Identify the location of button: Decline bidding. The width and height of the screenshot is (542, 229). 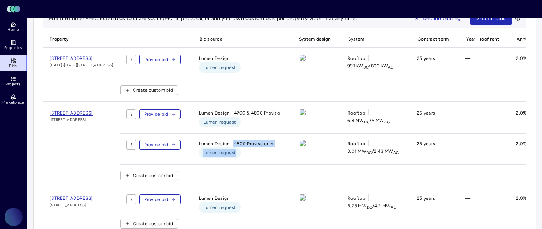
(437, 19).